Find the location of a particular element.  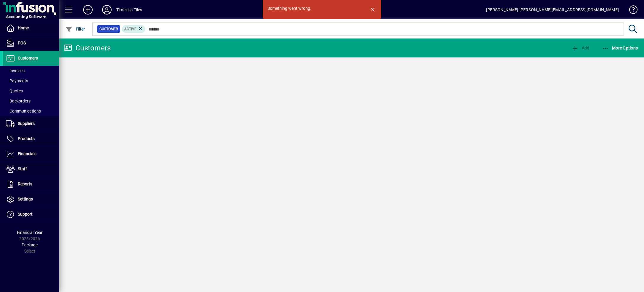

span: Quotes is located at coordinates (14, 91).